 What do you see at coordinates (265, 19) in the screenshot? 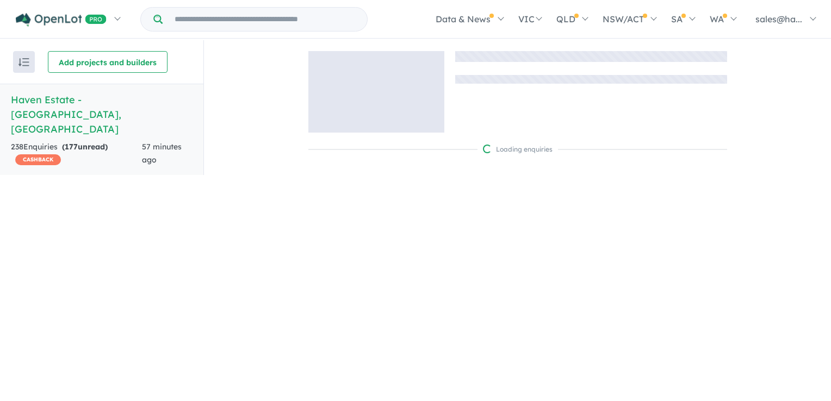
I see `input: Try estate name, suburb, builder or developer` at bounding box center [265, 19].